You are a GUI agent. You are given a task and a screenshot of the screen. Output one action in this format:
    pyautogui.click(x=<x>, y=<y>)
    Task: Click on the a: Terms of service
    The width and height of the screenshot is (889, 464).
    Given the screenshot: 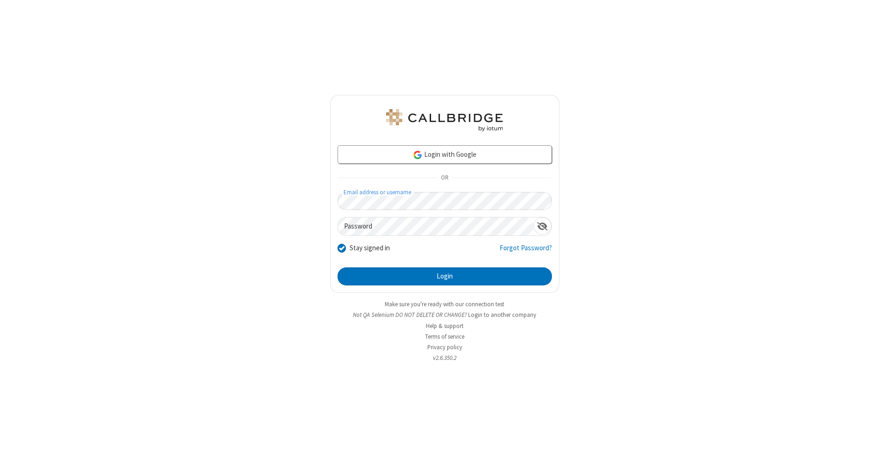 What is the action you would take?
    pyautogui.click(x=444, y=337)
    